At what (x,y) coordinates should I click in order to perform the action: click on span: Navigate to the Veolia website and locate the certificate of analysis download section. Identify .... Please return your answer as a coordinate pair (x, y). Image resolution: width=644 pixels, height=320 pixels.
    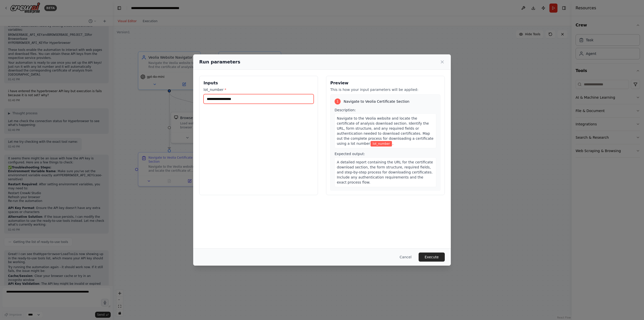
    Looking at the image, I should click on (385, 131).